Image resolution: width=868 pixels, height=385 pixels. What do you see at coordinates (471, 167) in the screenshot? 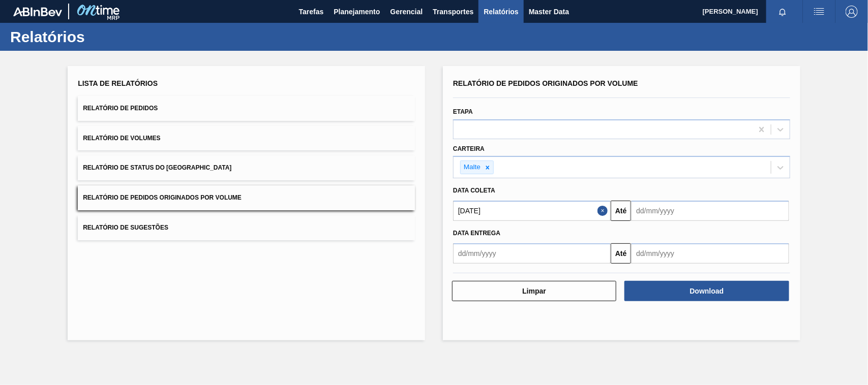
I see `div: Malte` at bounding box center [471, 167].